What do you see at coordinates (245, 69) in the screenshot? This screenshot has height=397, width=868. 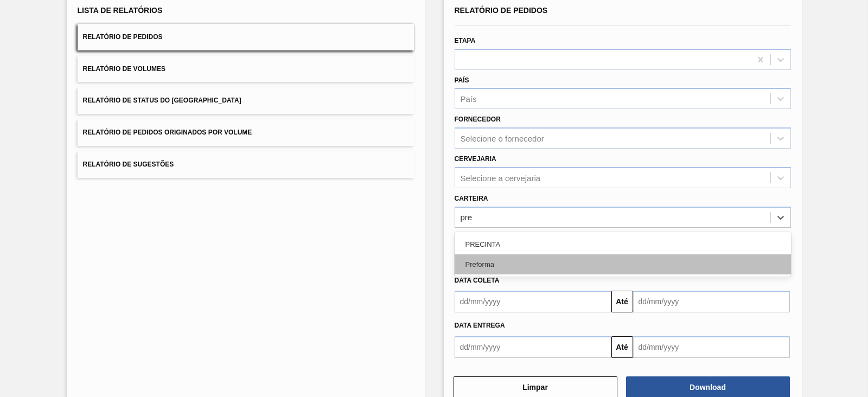 I see `button: Relatório de Volumes` at bounding box center [245, 69].